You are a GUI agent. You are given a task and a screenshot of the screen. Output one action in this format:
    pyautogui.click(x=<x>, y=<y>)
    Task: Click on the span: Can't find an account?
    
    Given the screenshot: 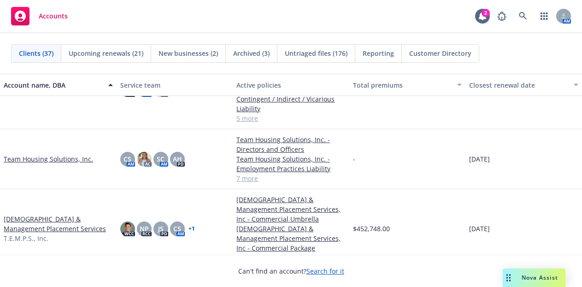 What is the action you would take?
    pyautogui.click(x=291, y=271)
    